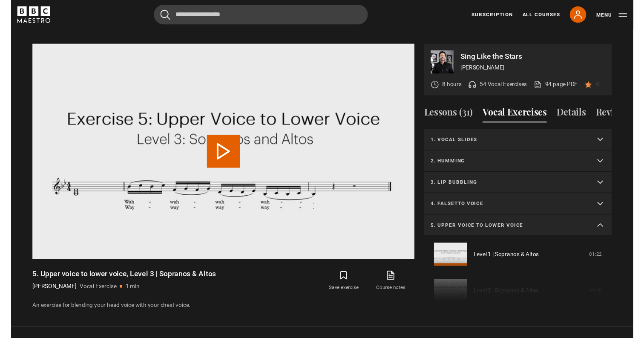 The height and width of the screenshot is (338, 644). Describe the element at coordinates (24, 15) in the screenshot. I see `a: BBC Maestro` at that location.